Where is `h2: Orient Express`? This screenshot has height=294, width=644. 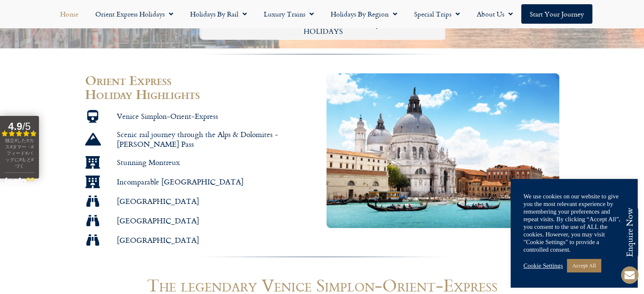 h2: Orient Express is located at coordinates (202, 81).